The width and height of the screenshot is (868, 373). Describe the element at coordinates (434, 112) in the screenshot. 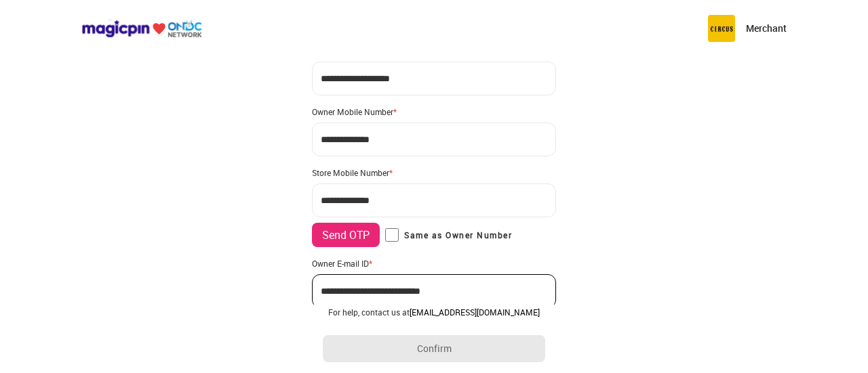

I see `div: Owner Mobile Number` at that location.